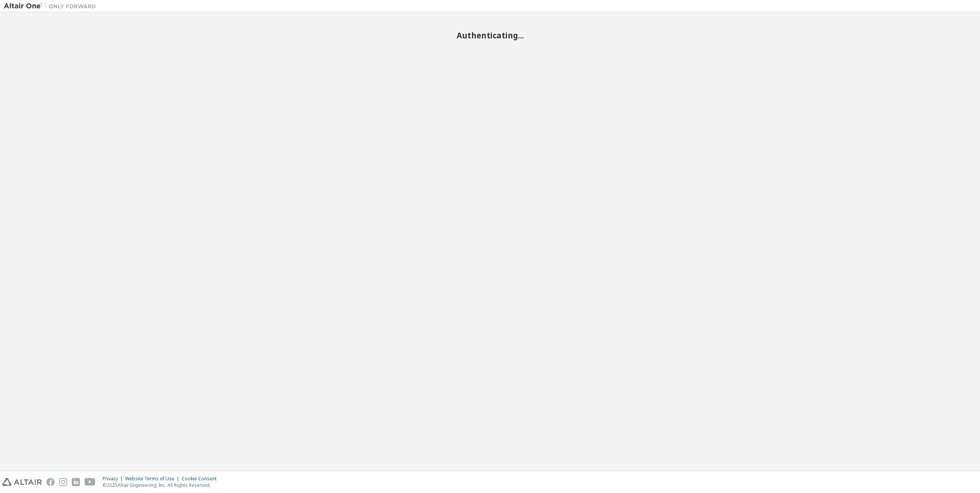 The image size is (980, 493). Describe the element at coordinates (201, 479) in the screenshot. I see `div: Cookie Consent` at that location.